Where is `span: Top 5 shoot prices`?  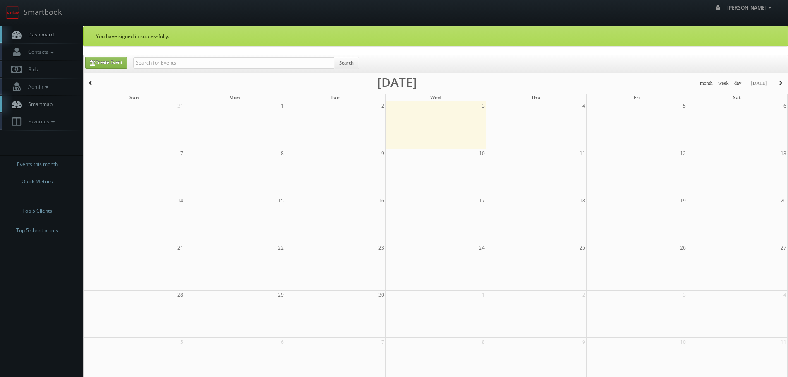
span: Top 5 shoot prices is located at coordinates (37, 230).